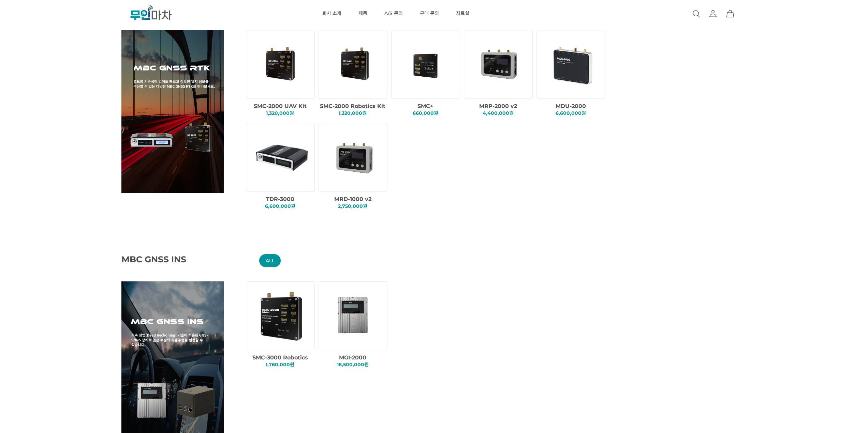  What do you see at coordinates (352, 106) in the screenshot?
I see `span: SMC-2000 Robotics Kit` at bounding box center [352, 106].